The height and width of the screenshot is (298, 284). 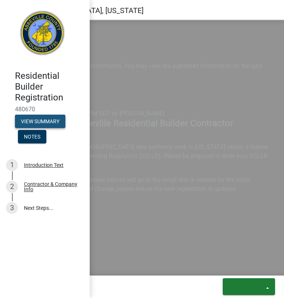 I want to click on div: Contractor & Company Info, so click(x=51, y=187).